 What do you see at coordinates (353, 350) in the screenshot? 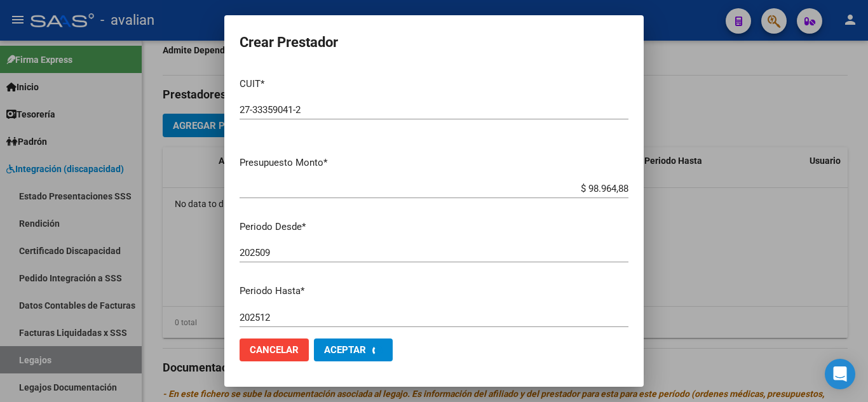
I see `button: Aceptar` at bounding box center [353, 350].